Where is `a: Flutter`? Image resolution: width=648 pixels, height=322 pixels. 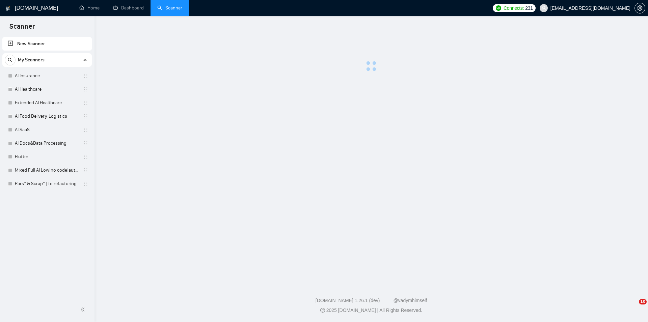 a: Flutter is located at coordinates (47, 157).